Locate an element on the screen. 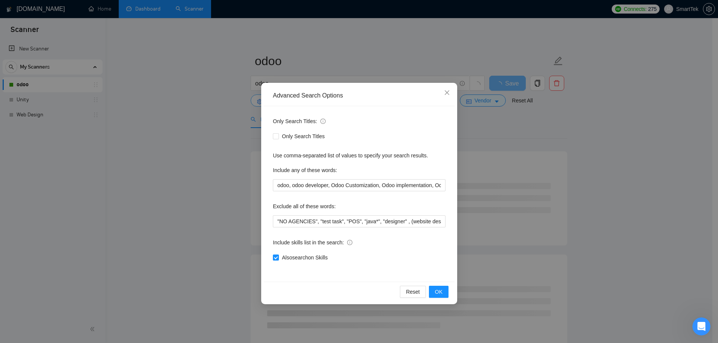 This screenshot has height=343, width=718. span: Include skills list in the search: is located at coordinates (312, 243).